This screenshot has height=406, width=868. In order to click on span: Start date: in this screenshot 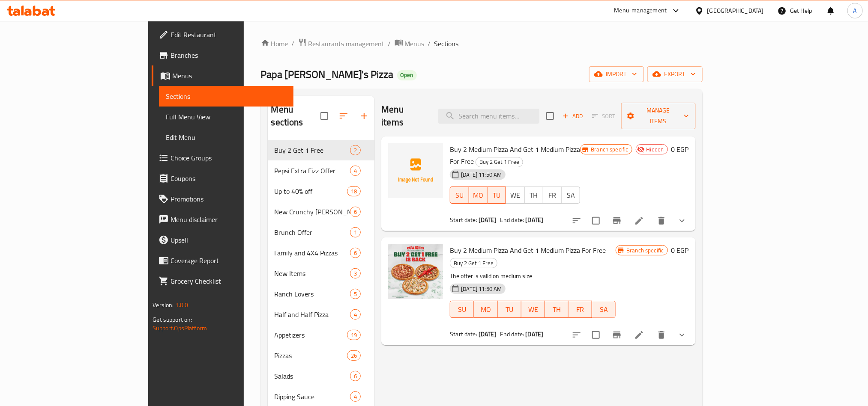, I will do `click(463, 220)`.